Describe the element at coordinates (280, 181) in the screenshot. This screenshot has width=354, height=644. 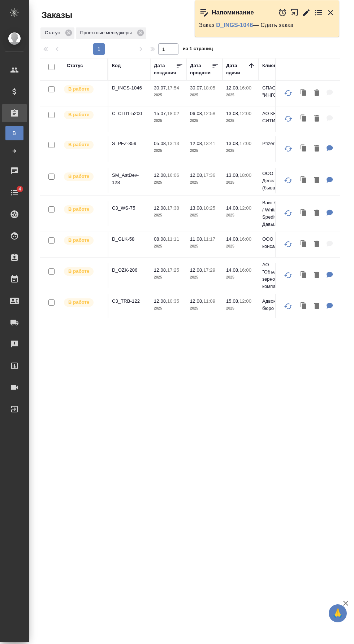
I see `p: ООО «Астерус Девелопмент» (бывш. «ВХД...` at that location.